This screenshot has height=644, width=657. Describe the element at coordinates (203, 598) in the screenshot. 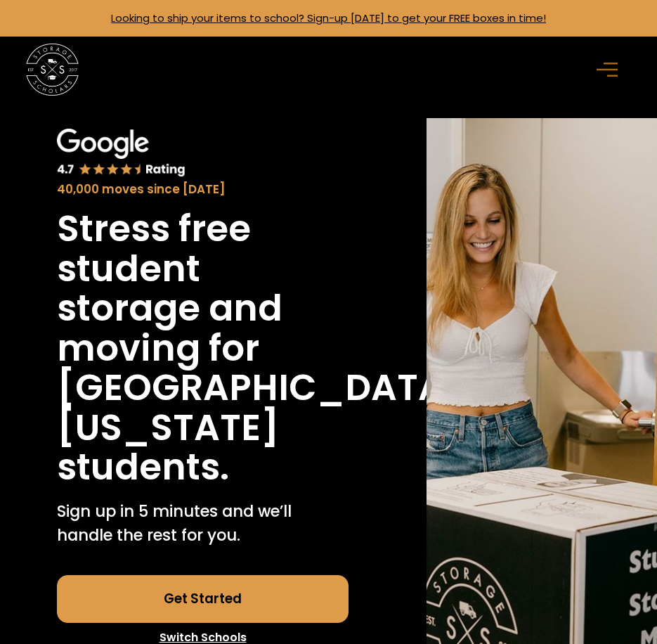

I see `a: Get Started` at that location.